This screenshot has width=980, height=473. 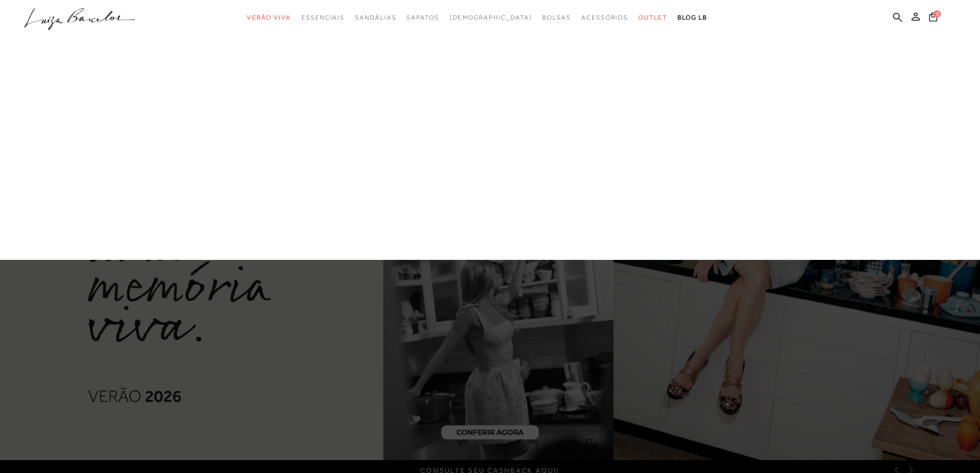 What do you see at coordinates (693, 18) in the screenshot?
I see `a: BLOG LB` at bounding box center [693, 18].